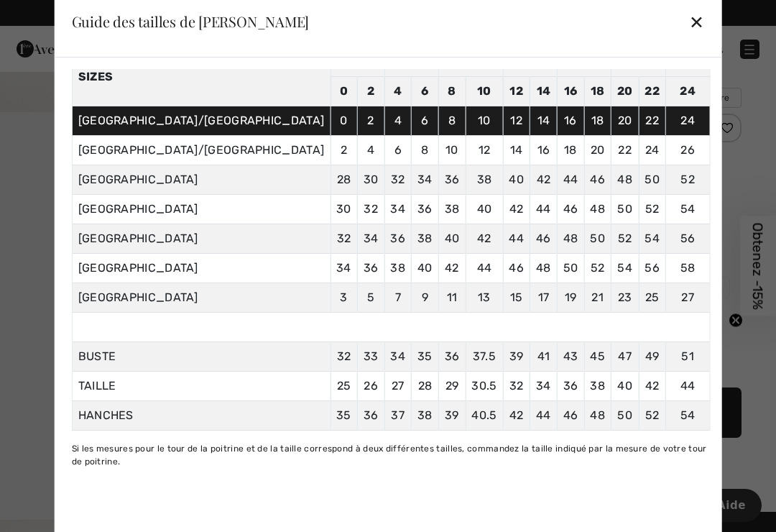  What do you see at coordinates (598, 92) in the screenshot?
I see `td: 18` at bounding box center [598, 92].